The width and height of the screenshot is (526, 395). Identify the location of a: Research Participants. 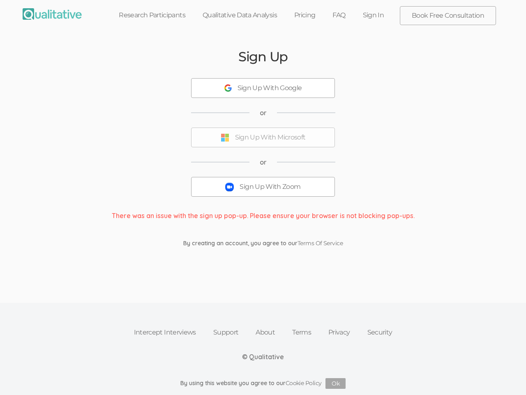
(152, 15).